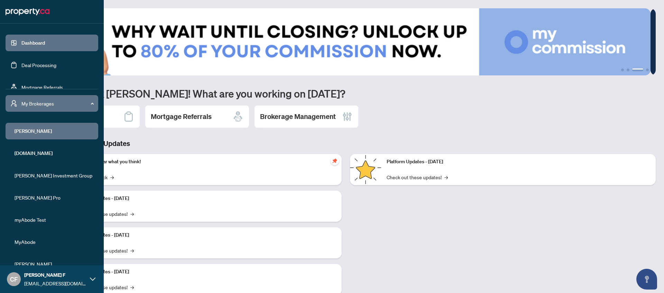 The width and height of the screenshot is (664, 293). I want to click on img: logo, so click(27, 12).